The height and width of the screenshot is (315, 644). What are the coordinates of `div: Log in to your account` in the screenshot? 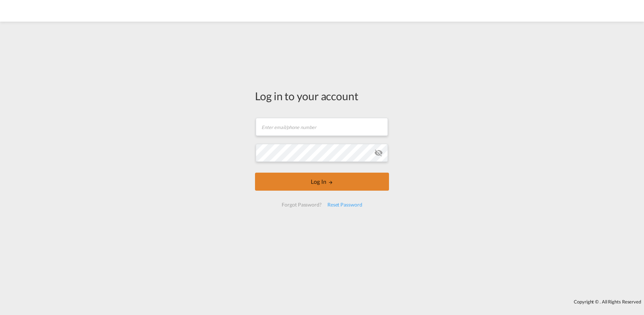 It's located at (322, 96).